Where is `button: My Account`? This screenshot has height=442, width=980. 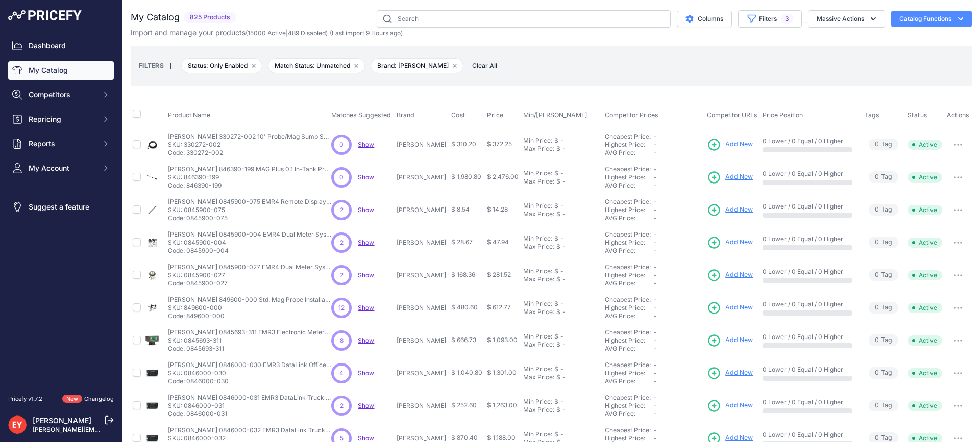 button: My Account is located at coordinates (61, 168).